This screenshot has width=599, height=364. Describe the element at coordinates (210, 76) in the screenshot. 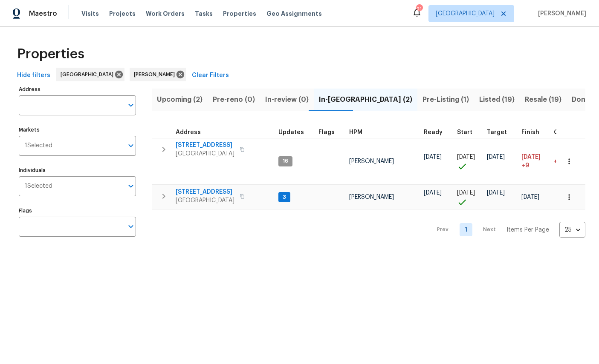

I see `button: Clear Filters` at that location.